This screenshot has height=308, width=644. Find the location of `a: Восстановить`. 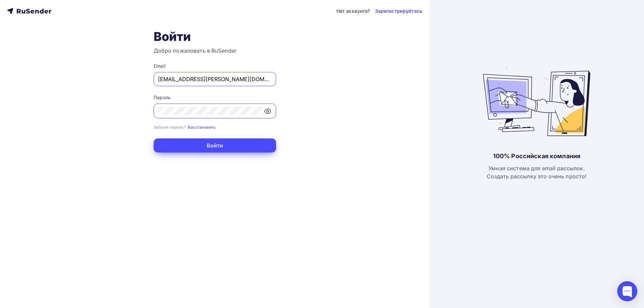

a: Восстановить is located at coordinates (202, 126).